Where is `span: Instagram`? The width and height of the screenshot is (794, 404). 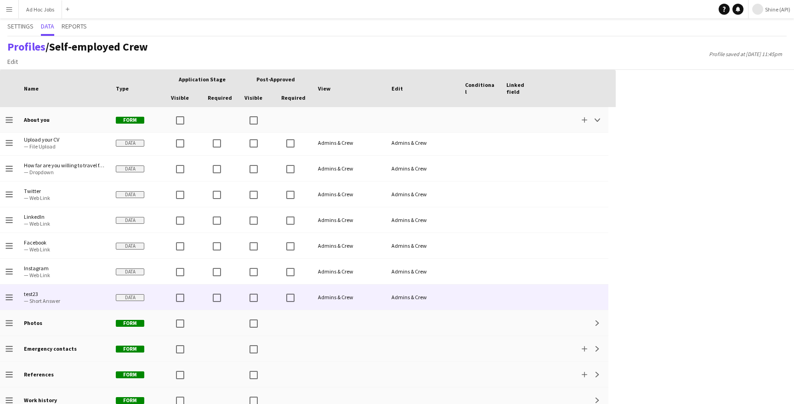 span: Instagram is located at coordinates (64, 268).